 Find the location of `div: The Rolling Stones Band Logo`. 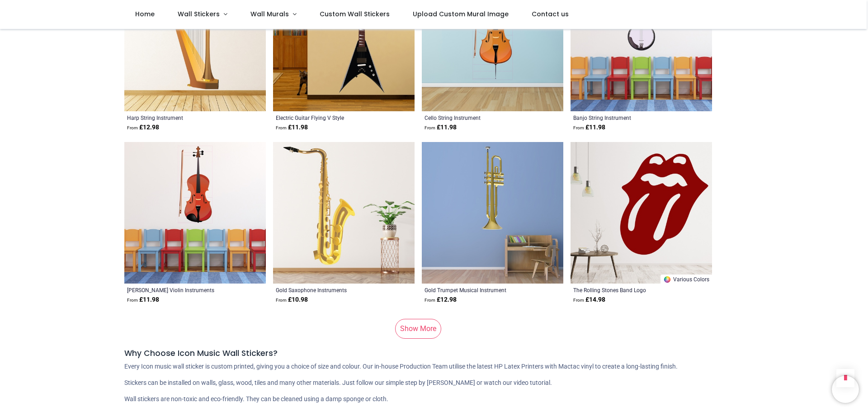

div: The Rolling Stones Band Logo is located at coordinates (628, 290).